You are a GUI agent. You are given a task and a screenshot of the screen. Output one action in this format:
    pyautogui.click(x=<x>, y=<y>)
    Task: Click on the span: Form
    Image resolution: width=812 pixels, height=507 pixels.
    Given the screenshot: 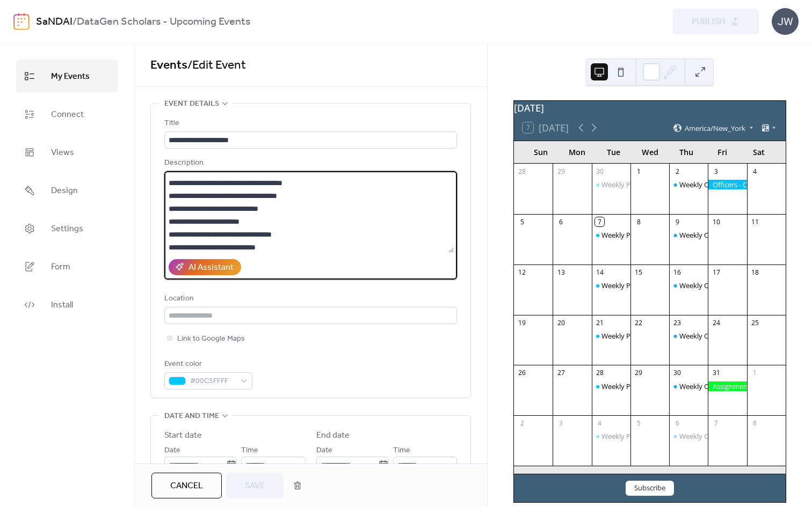 What is the action you would take?
    pyautogui.click(x=61, y=267)
    